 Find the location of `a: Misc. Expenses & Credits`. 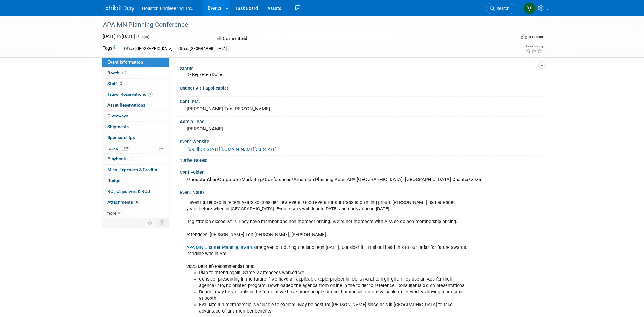

a: Misc. Expenses & Credits is located at coordinates (135, 170).